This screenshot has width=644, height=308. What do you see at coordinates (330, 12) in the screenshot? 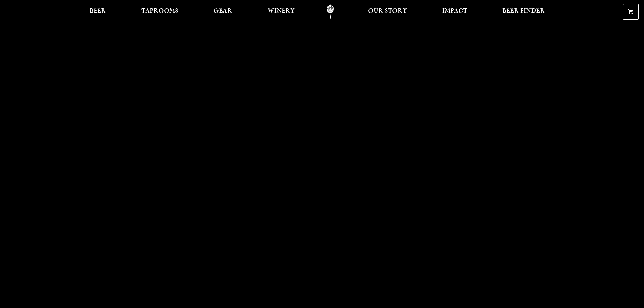
I see `a: Odell Home` at bounding box center [330, 12].